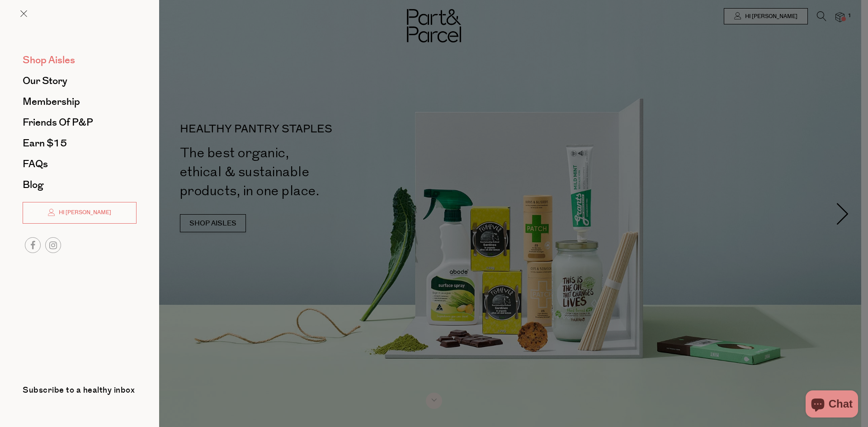 The width and height of the screenshot is (868, 427). Describe the element at coordinates (51, 102) in the screenshot. I see `span: Membership` at that location.